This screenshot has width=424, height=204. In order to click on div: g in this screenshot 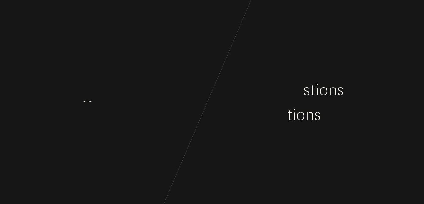, I will do `click(161, 114)`.